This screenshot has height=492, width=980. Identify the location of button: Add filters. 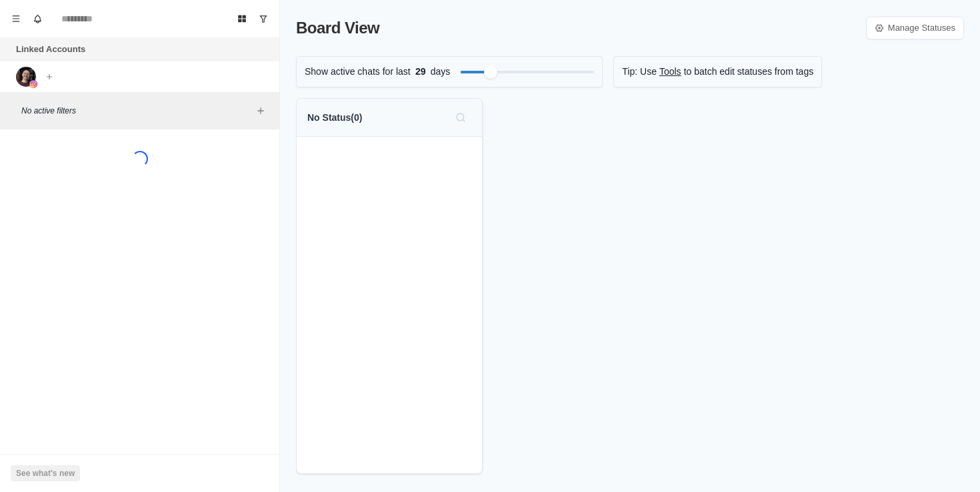
(261, 111).